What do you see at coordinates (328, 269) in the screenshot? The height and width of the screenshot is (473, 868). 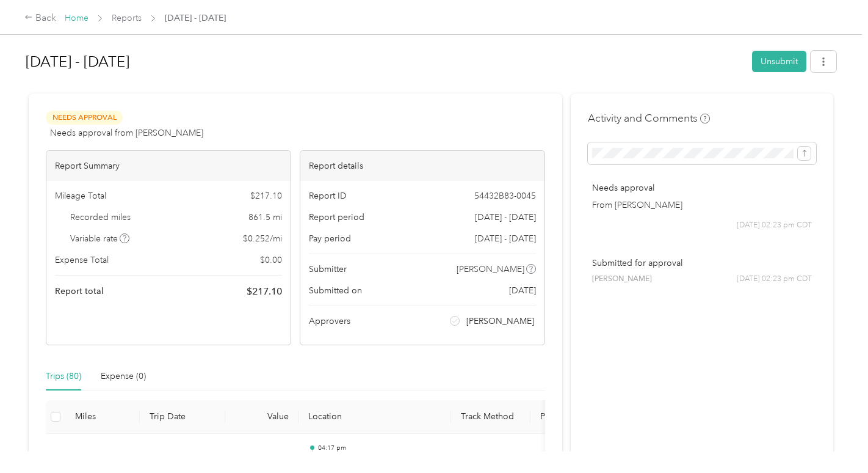 I see `span: Submitter` at bounding box center [328, 269].